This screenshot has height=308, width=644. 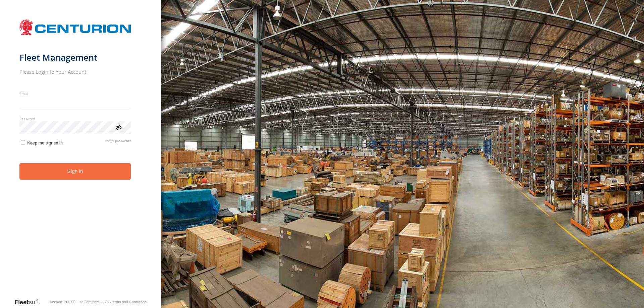 What do you see at coordinates (30, 302) in the screenshot?
I see `a: Visit our Website` at bounding box center [30, 302].